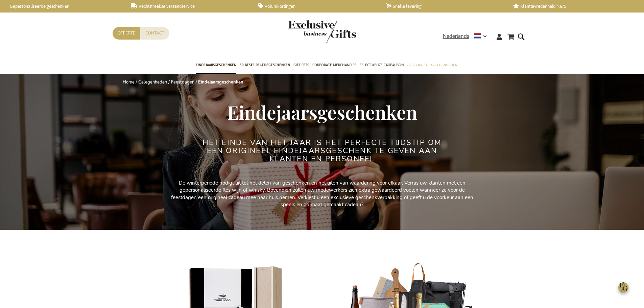 The image size is (644, 308). I want to click on a: Gelegenheden, so click(152, 82).